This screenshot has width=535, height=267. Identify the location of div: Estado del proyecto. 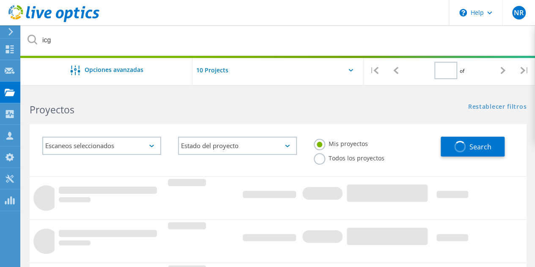
(237, 146).